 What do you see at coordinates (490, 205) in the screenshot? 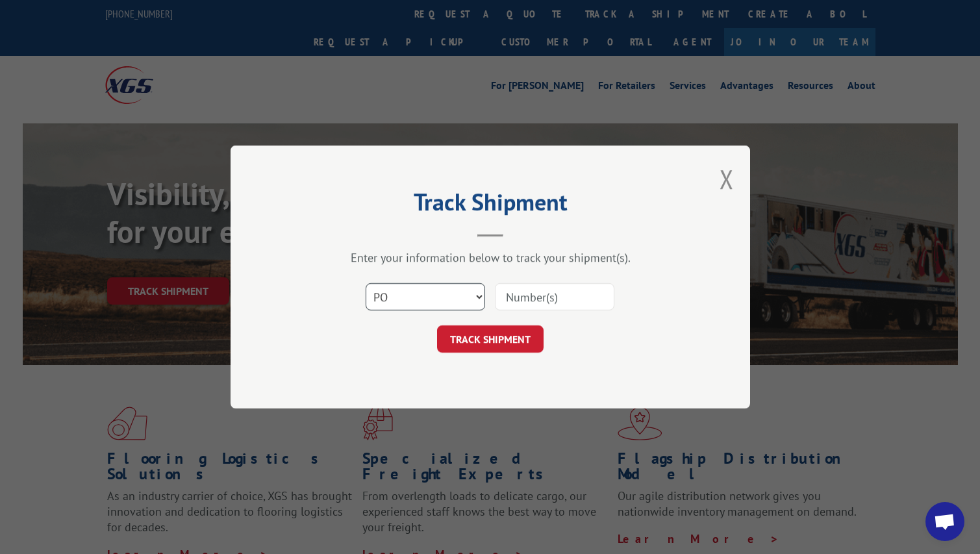
I see `h2: Track Shipment` at bounding box center [490, 205].